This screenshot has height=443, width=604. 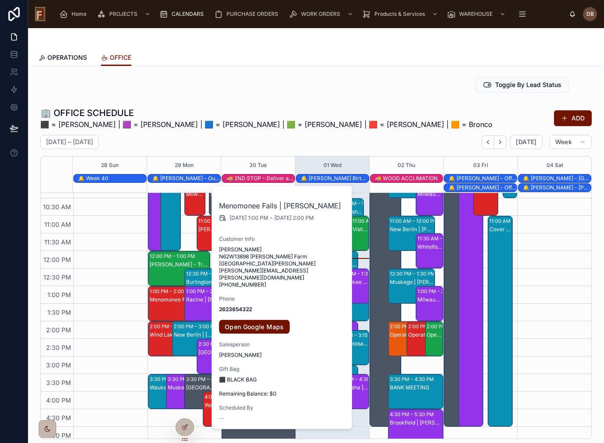 What do you see at coordinates (413, 414) in the screenshot?
I see `div: 4:30 PM – 5:30 PM` at bounding box center [413, 414].